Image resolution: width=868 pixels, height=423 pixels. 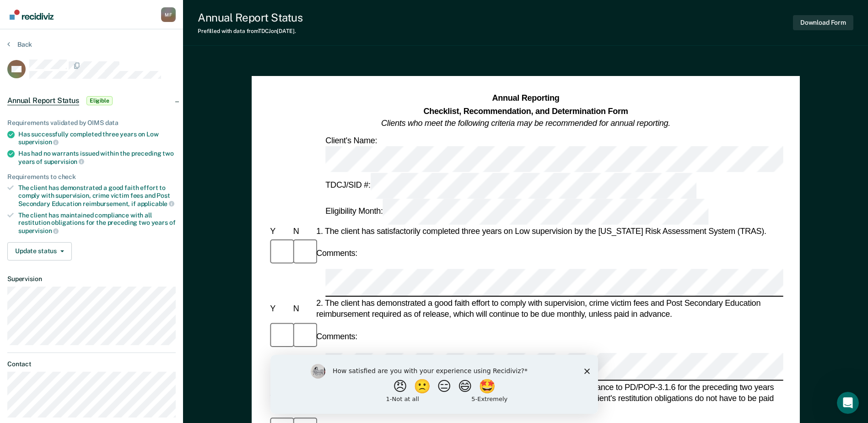 What do you see at coordinates (244, 44) in the screenshot?
I see `div: 5 - Extremely` at bounding box center [244, 44].